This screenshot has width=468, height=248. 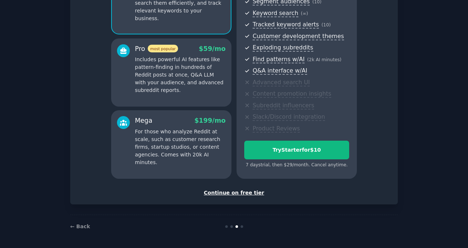 I want to click on div: Continue on free tier, so click(x=234, y=193).